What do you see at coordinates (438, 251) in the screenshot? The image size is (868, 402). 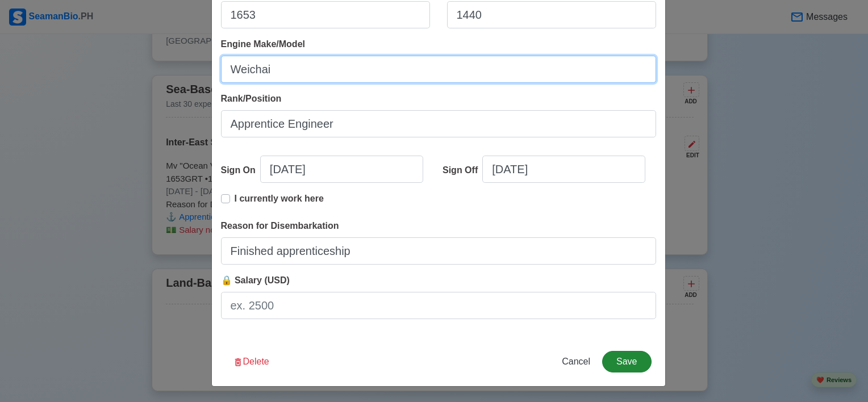 I see `input: Your reason for disembarkation...` at bounding box center [438, 251].